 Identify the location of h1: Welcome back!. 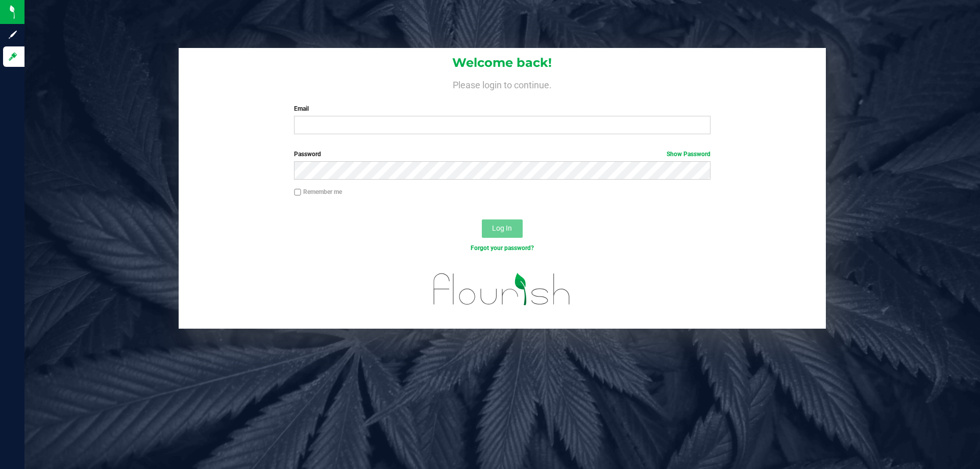
(502, 63).